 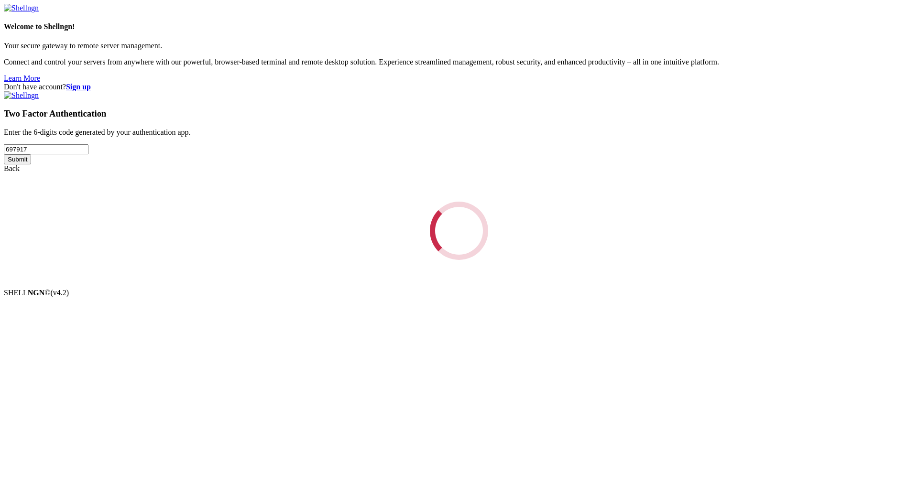 What do you see at coordinates (22, 78) in the screenshot?
I see `a: Learn More` at bounding box center [22, 78].